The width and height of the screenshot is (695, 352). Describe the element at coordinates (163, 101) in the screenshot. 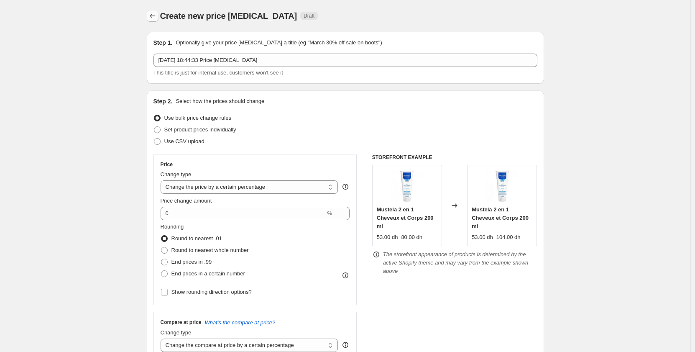

I see `h2: Step 2.` at that location.